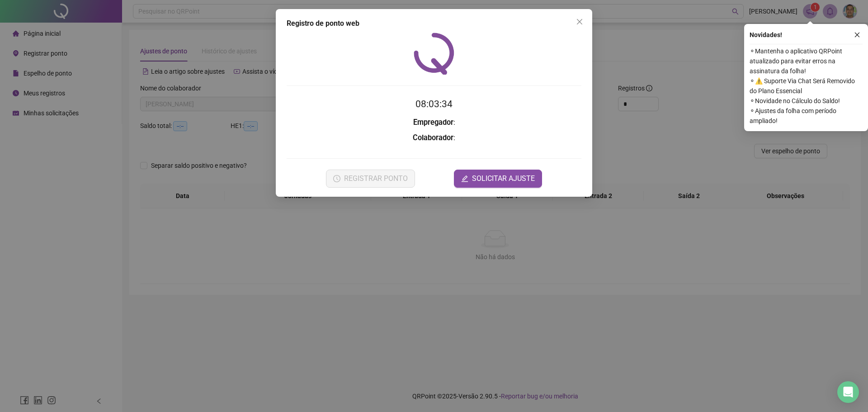 This screenshot has width=868, height=412. I want to click on strong: Colaborador, so click(434, 138).